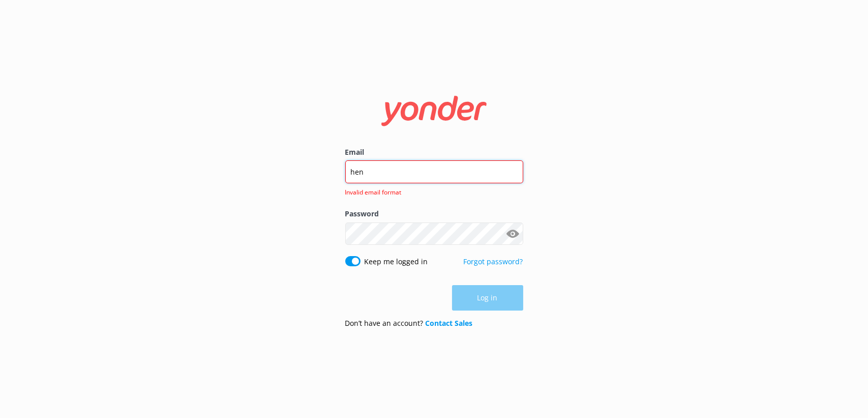  Describe the element at coordinates (434, 214) in the screenshot. I see `label: Password` at that location.